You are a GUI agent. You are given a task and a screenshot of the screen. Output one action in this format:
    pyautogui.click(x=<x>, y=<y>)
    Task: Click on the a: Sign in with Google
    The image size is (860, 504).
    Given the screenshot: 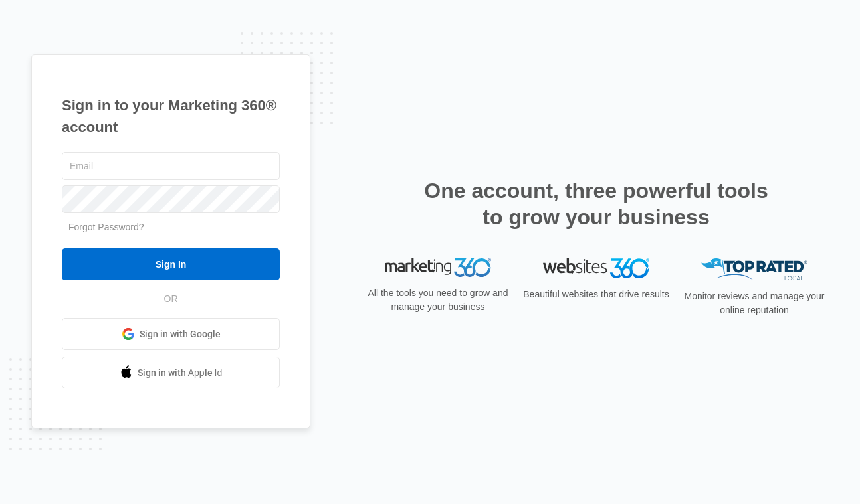 What is the action you would take?
    pyautogui.click(x=171, y=334)
    